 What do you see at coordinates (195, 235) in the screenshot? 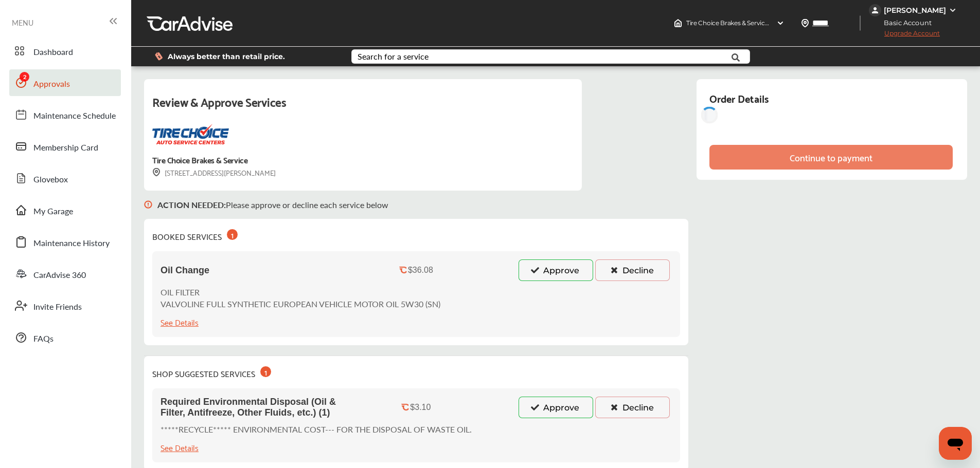
I see `div: BOOKED SERVICES` at bounding box center [195, 235].